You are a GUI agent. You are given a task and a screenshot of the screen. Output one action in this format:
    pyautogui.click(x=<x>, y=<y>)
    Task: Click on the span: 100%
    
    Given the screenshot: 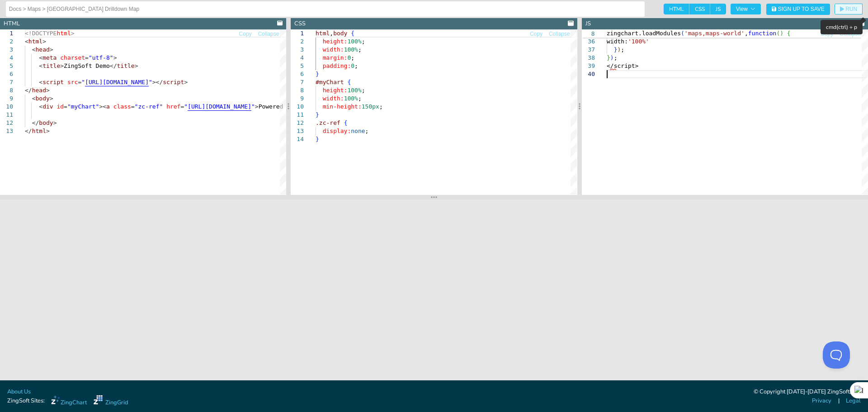 What is the action you would take?
    pyautogui.click(x=351, y=49)
    